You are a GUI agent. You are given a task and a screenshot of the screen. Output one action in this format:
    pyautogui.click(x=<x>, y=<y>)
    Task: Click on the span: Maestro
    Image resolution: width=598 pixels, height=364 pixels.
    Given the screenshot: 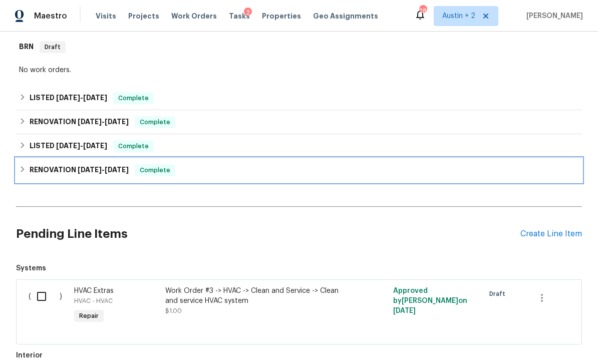 What is the action you would take?
    pyautogui.click(x=50, y=16)
    